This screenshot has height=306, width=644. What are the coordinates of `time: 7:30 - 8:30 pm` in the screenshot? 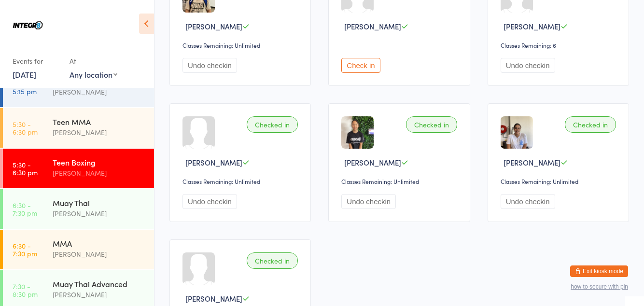 It's located at (25, 290).